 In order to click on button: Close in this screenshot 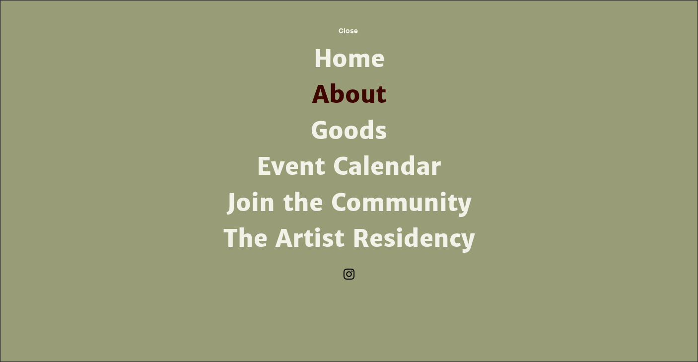, I will do `click(348, 30)`.